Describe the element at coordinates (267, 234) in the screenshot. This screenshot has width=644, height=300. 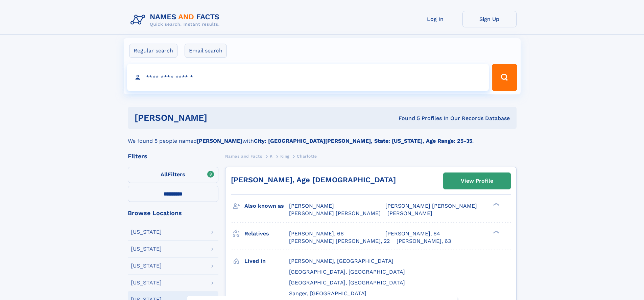
I see `h3: Relatives` at that location.